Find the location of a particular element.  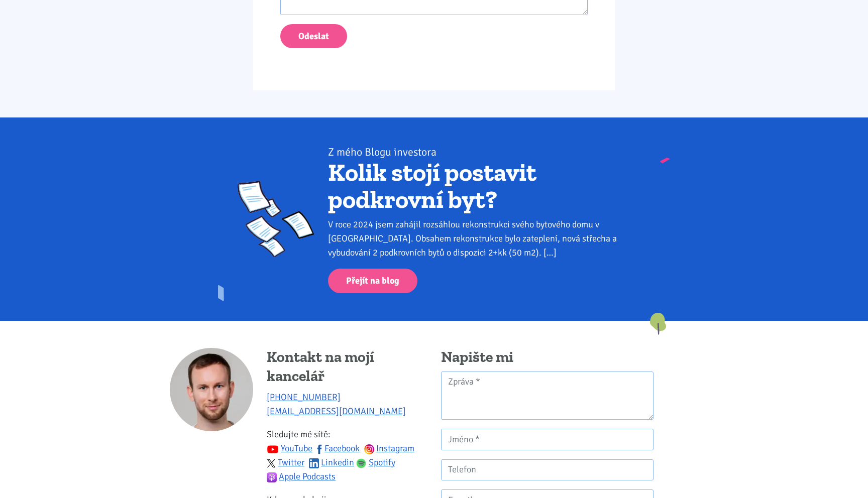

a: Facebook is located at coordinates (337, 448).